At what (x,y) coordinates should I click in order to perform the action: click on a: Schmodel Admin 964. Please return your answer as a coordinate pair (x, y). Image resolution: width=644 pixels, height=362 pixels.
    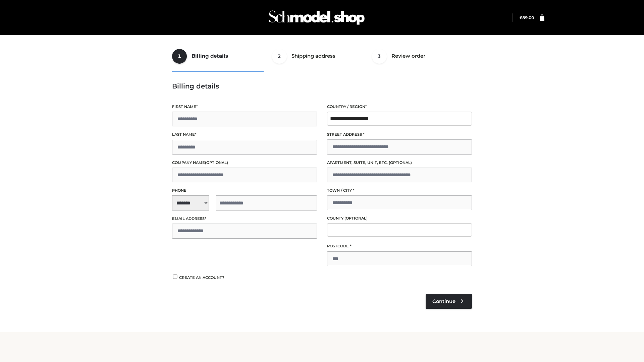
    Looking at the image, I should click on (317, 18).